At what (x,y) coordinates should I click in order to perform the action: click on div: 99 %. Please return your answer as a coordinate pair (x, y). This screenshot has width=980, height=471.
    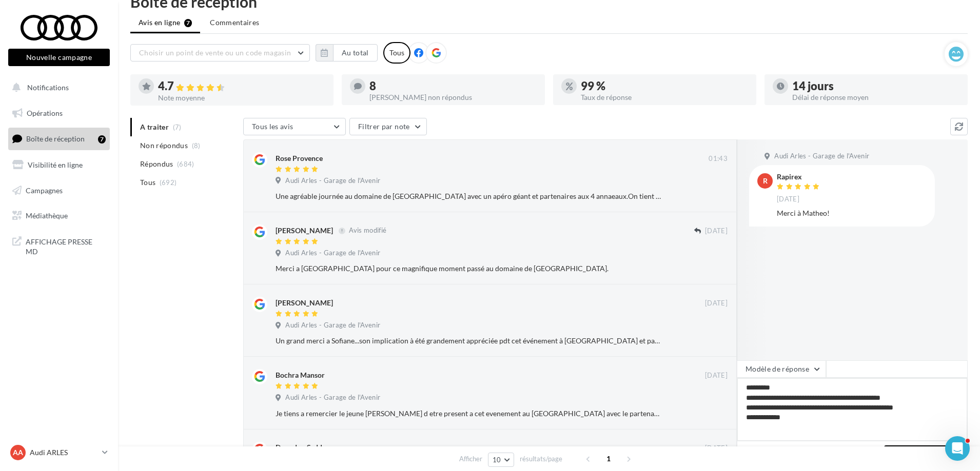
    Looking at the image, I should click on (664, 86).